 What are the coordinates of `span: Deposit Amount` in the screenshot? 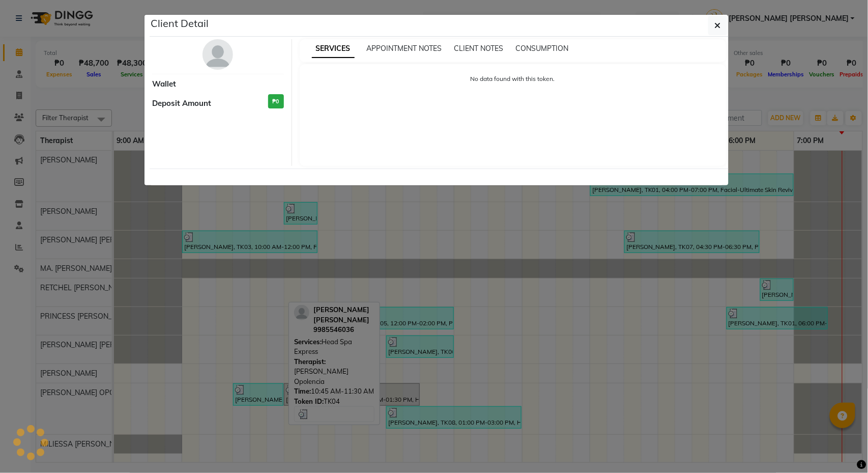 It's located at (181, 104).